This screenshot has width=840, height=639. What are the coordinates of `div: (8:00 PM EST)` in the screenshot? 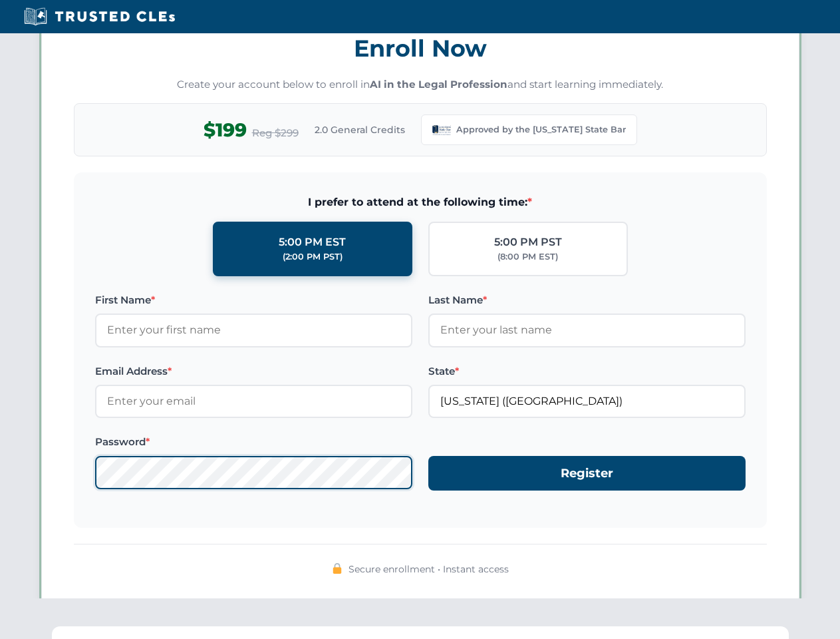 It's located at (527, 257).